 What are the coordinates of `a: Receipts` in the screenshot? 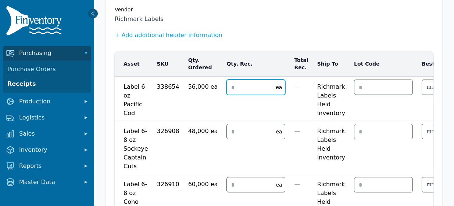 It's located at (47, 84).